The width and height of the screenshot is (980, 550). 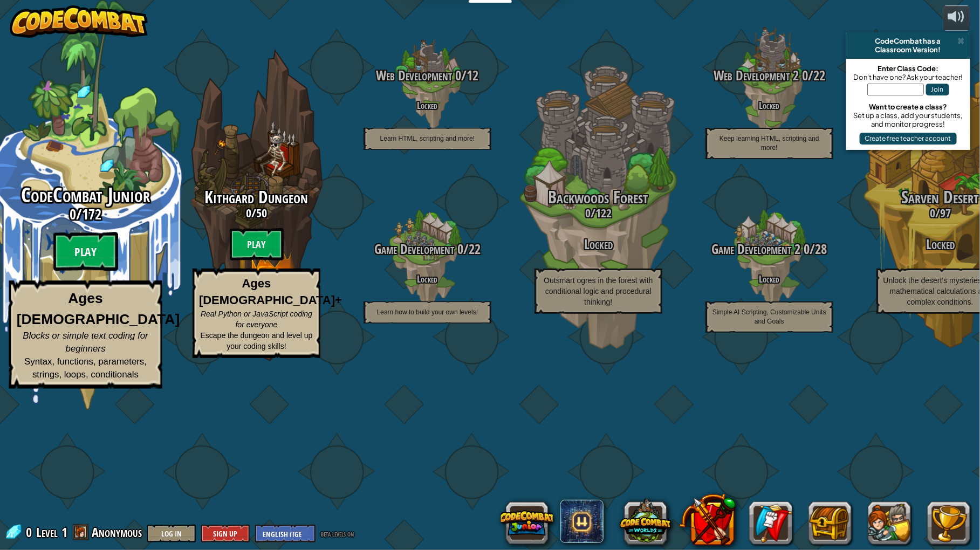 I want to click on span: 1, so click(x=64, y=532).